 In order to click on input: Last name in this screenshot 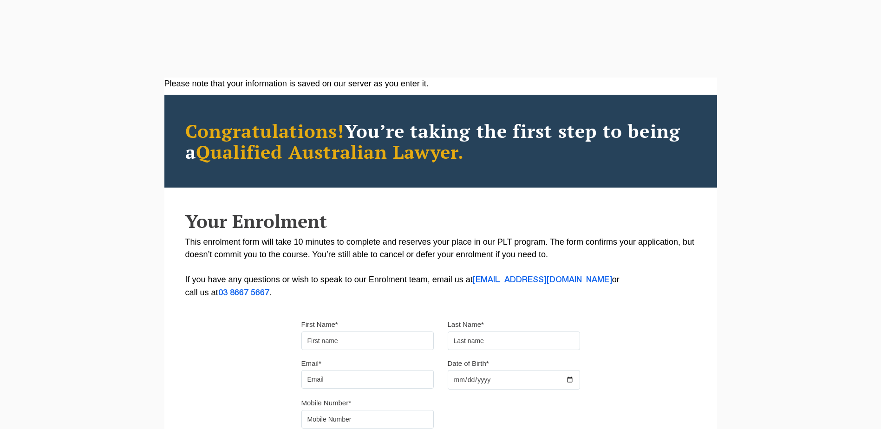, I will do `click(513, 341)`.